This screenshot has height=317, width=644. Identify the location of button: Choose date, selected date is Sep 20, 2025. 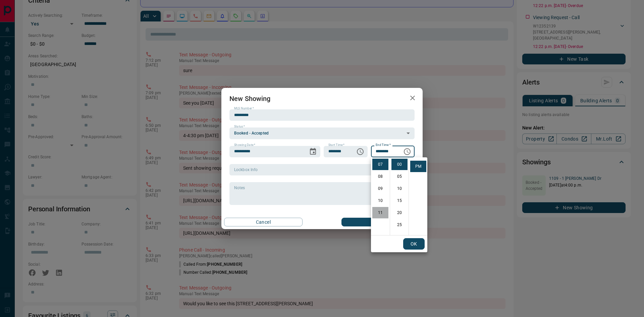
(313, 152).